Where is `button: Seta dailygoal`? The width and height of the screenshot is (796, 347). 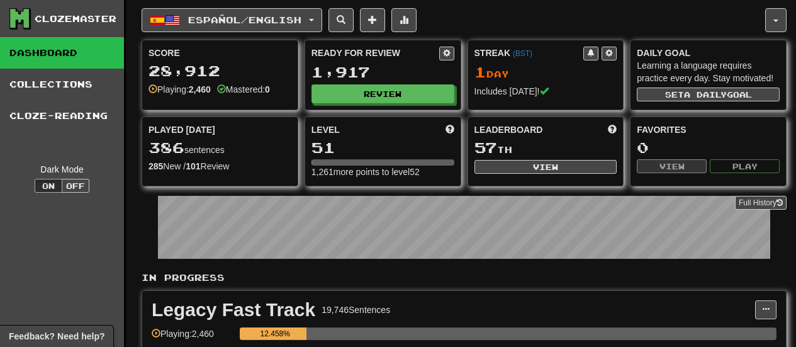
button: Seta dailygoal is located at coordinates (708, 94).